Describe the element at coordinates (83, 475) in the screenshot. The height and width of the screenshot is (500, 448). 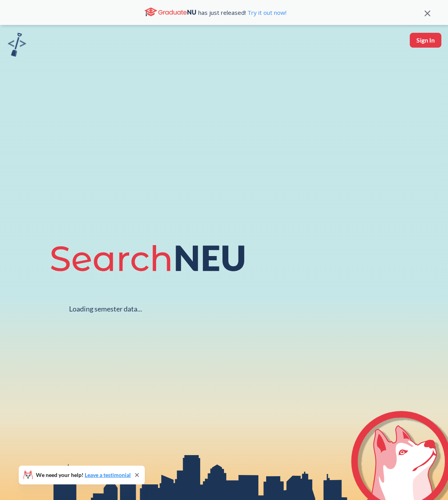
I see `span: We need your help!` at that location.